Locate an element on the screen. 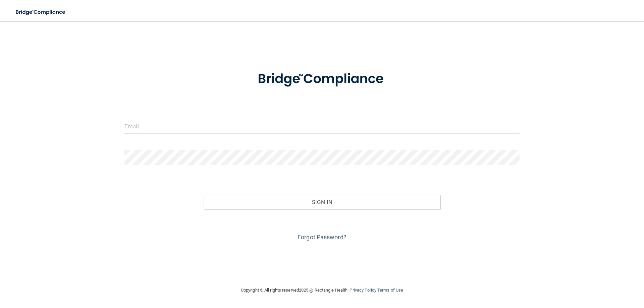 The width and height of the screenshot is (644, 308). input: Email is located at coordinates (322, 126).